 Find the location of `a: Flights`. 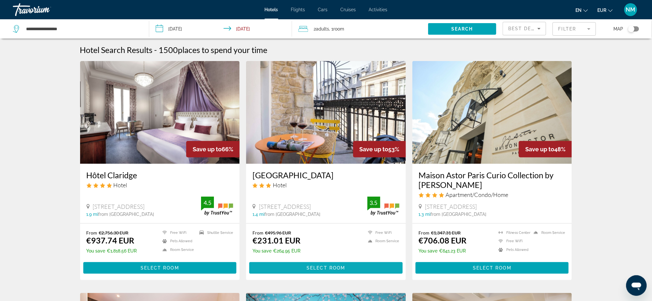

a: Flights is located at coordinates (298, 10).